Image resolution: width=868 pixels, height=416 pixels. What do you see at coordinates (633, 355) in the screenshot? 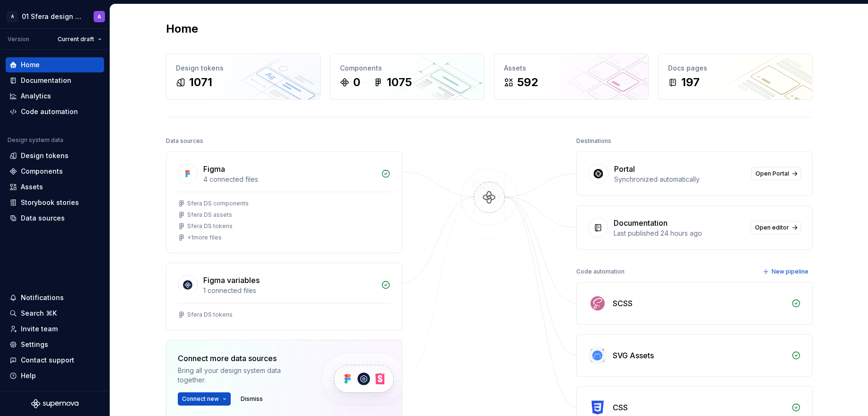
I see `div: SVG Assets` at bounding box center [633, 355].